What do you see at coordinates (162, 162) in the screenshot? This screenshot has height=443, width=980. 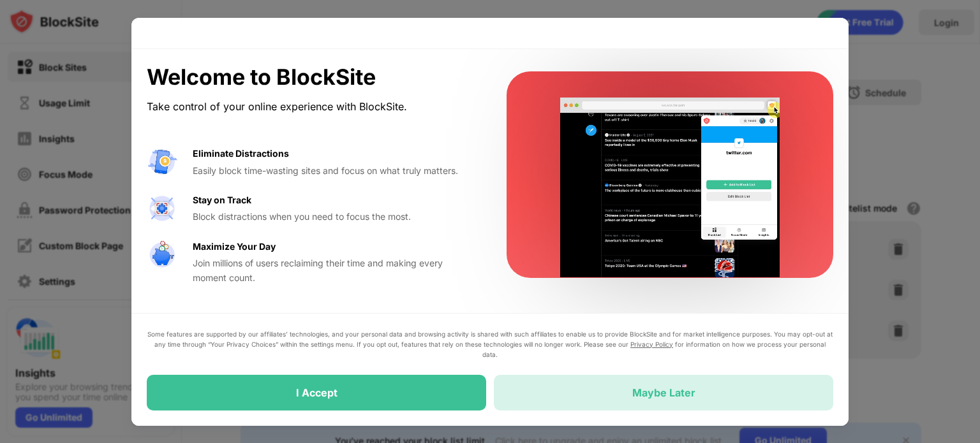 I see `img: value-avoid-distractions.svg` at bounding box center [162, 162].